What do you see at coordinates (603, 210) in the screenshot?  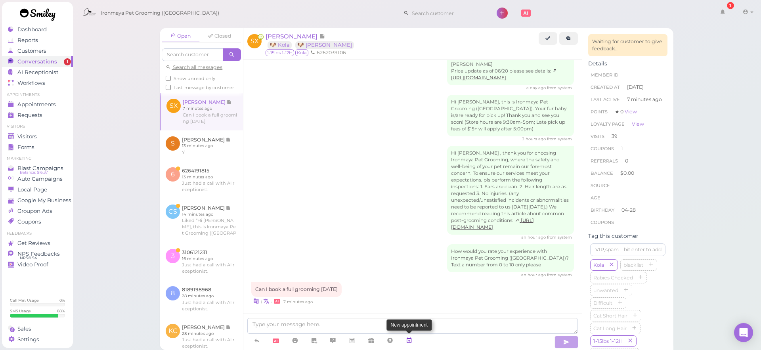 I see `span: Birthday` at bounding box center [603, 210].